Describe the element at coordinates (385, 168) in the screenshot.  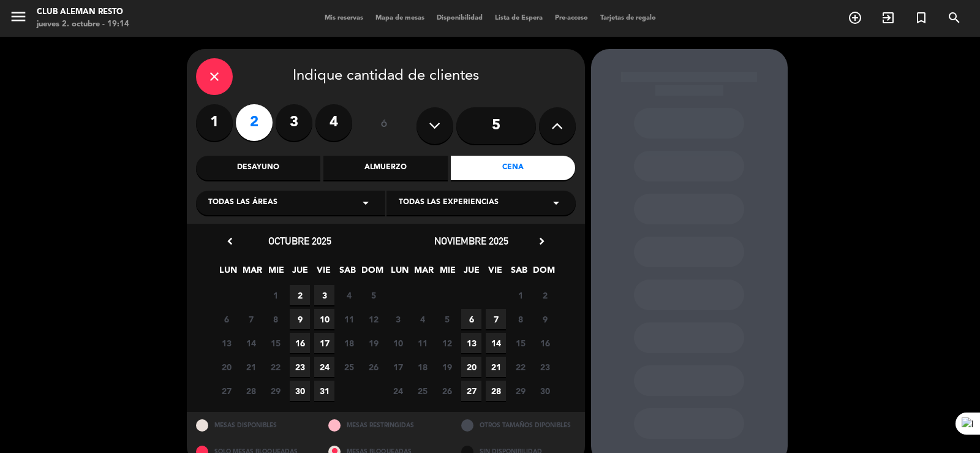
I see `div: Almuerzo` at that location.